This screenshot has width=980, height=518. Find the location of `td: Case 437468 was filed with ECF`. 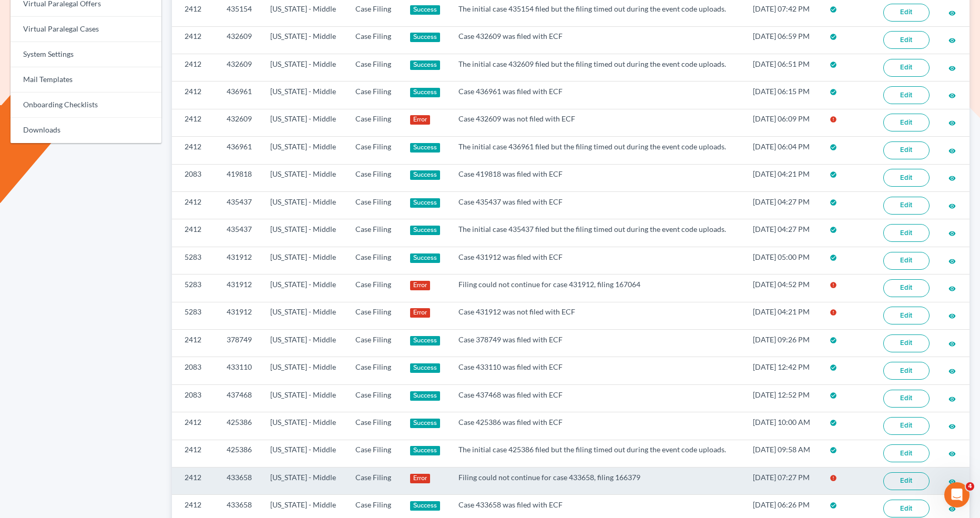

td: Case 437468 was filed with ECF is located at coordinates (597, 398).